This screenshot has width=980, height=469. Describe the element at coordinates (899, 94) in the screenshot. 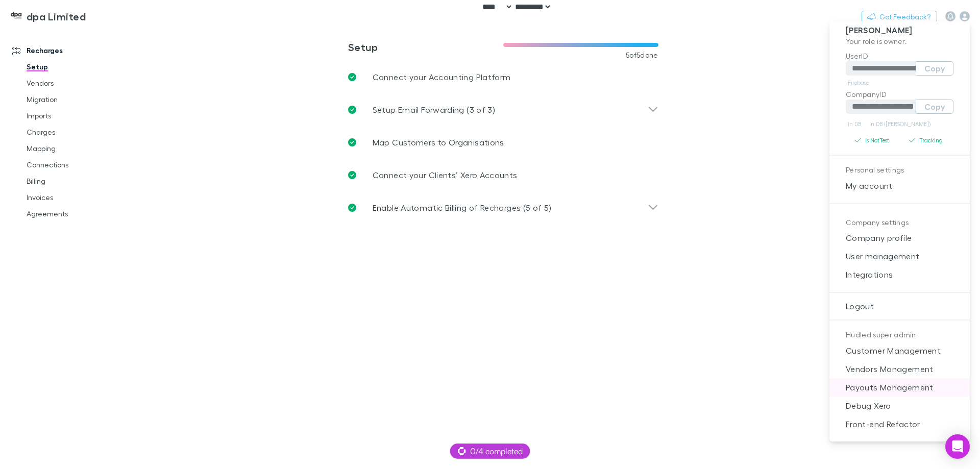

I see `p: CompanyID` at that location.